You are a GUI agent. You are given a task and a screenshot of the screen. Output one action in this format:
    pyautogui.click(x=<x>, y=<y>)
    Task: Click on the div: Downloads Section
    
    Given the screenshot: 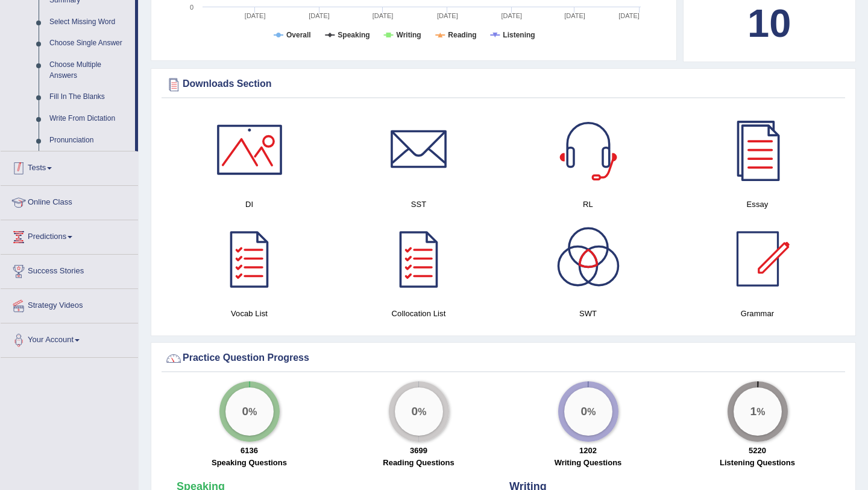 What is the action you would take?
    pyautogui.click(x=504, y=84)
    